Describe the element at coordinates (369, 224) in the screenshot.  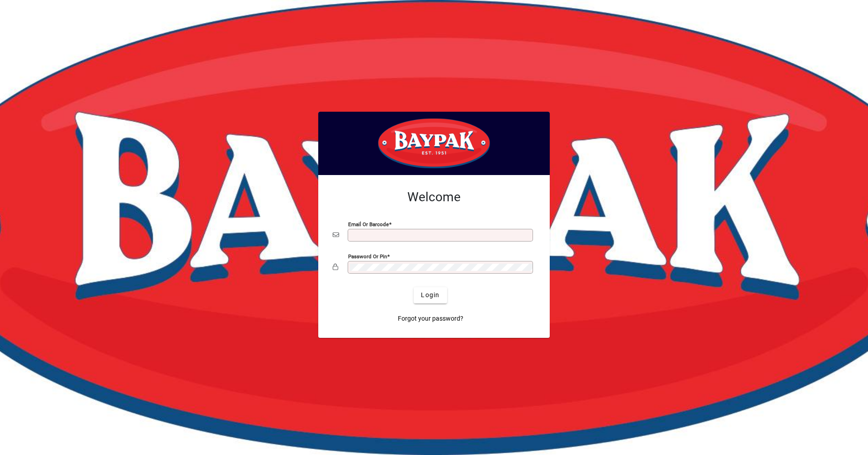
I see `mat-label: Email or Barcode` at that location.